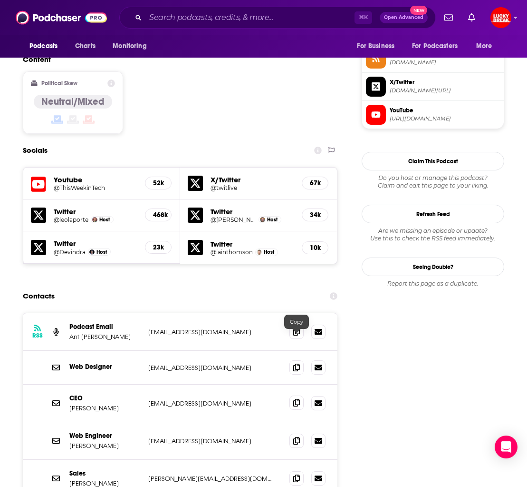 This screenshot has height=487, width=527. What do you see at coordinates (263, 219) in the screenshot?
I see `img: Jason Howell` at bounding box center [263, 219].